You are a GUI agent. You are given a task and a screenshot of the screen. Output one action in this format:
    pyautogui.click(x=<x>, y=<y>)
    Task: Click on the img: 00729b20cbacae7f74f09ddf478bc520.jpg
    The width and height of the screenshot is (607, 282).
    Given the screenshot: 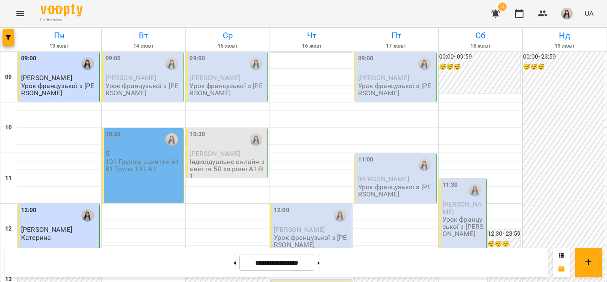 What is the action you would take?
    pyautogui.click(x=567, y=13)
    